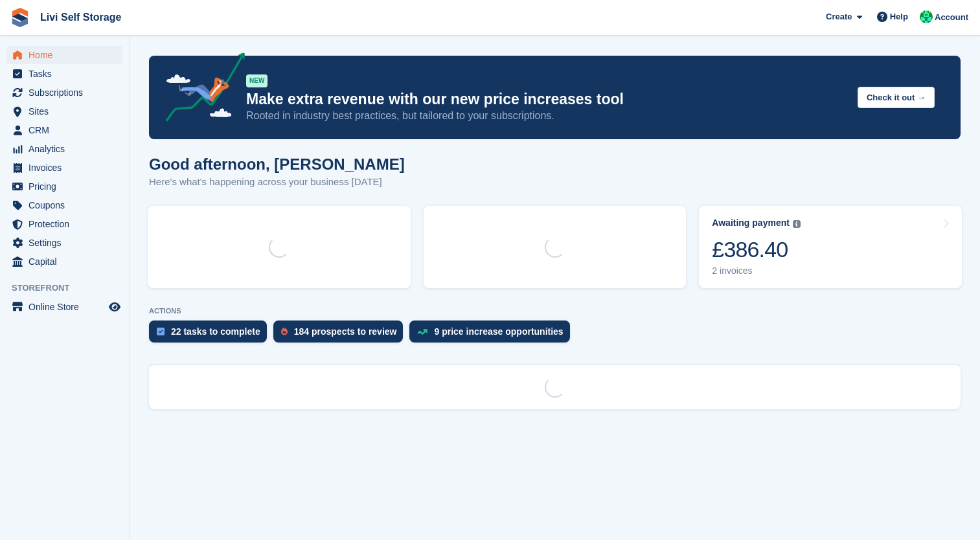 The height and width of the screenshot is (540, 980). What do you see at coordinates (160, 332) in the screenshot?
I see `img: task-75834270c22a3079a89374b754ae025e5fb1db73e45f91037f5363f120a921f8.svg` at bounding box center [160, 332].